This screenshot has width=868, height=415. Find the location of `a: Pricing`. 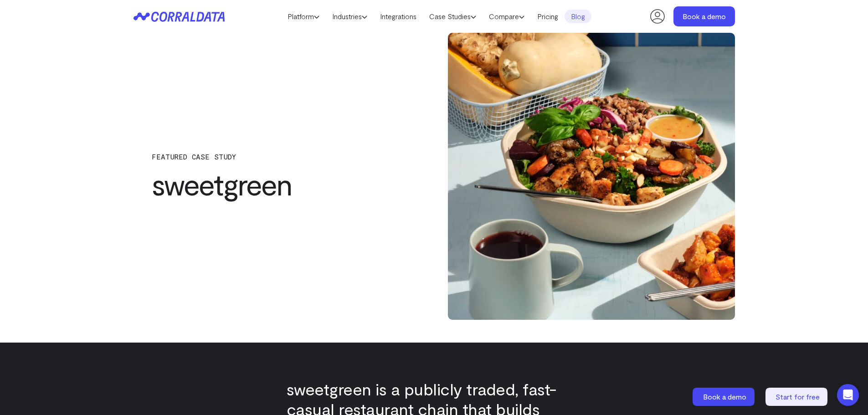

a: Pricing is located at coordinates (548, 16).